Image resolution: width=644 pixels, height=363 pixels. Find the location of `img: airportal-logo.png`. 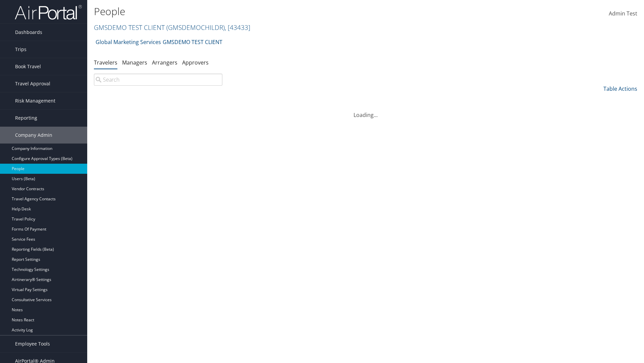

img: airportal-logo.png is located at coordinates (48, 12).